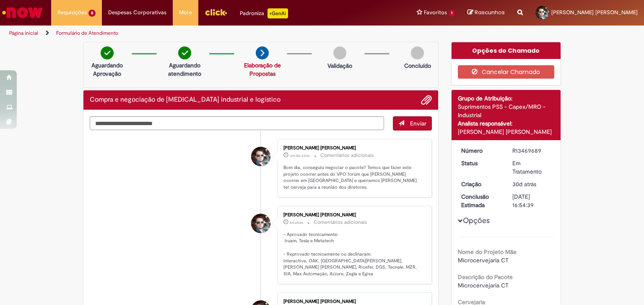  I want to click on div: Suprimentos PSS - Capex/MRO - Industrial, so click(506, 111).